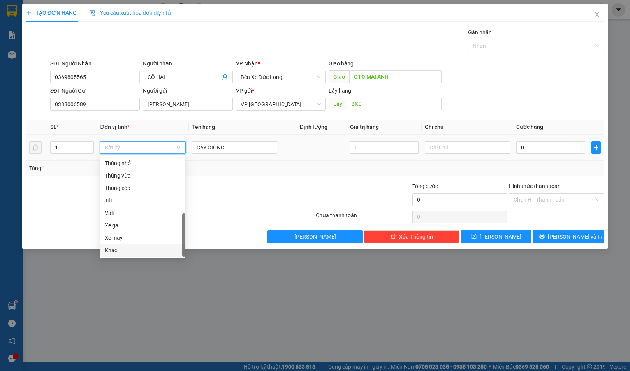 The width and height of the screenshot is (630, 371). What do you see at coordinates (12, 11) in the screenshot?
I see `span: Gửi:` at bounding box center [12, 11].